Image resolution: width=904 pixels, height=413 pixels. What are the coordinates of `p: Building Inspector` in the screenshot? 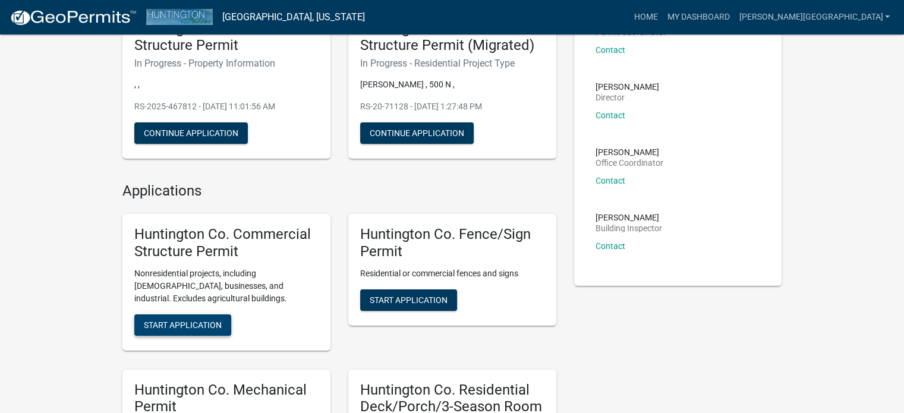 It's located at (629, 228).